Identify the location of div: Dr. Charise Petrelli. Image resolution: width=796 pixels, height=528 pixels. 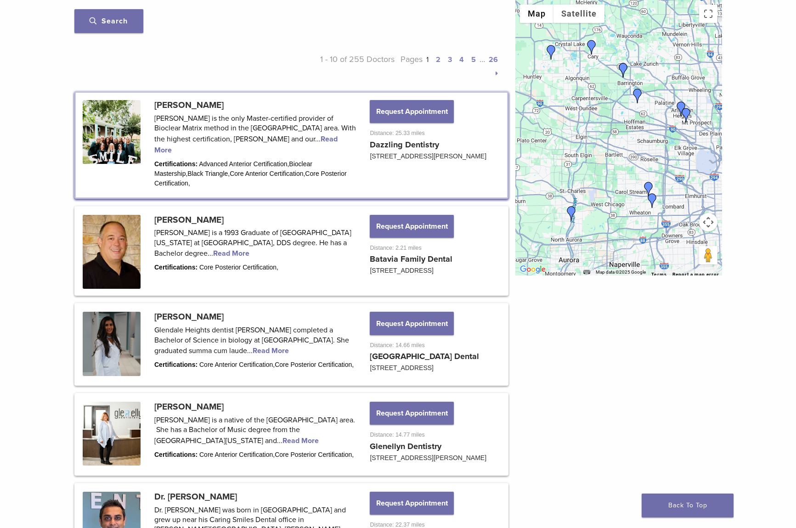
(653, 201).